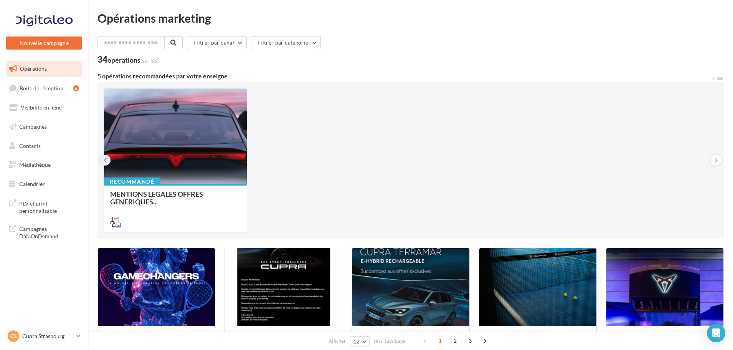 This screenshot has width=733, height=350. I want to click on div: Open Intercom Messenger, so click(716, 333).